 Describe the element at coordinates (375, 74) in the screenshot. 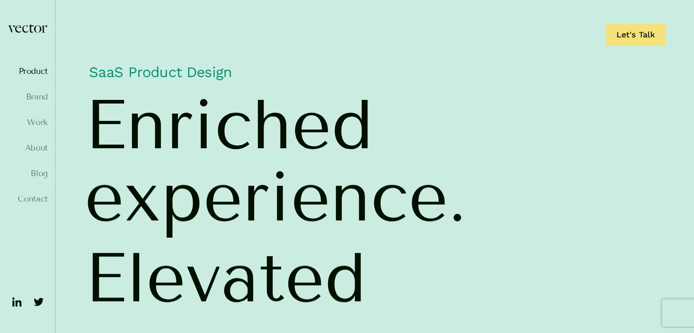

I see `h1: SaaS Product Design` at that location.